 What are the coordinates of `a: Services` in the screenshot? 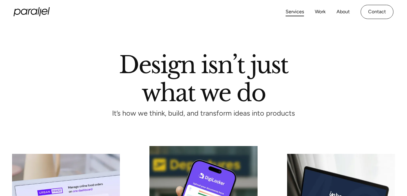 It's located at (295, 12).